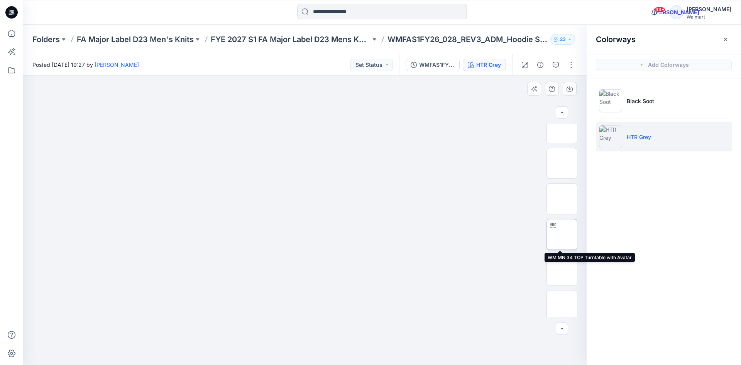  I want to click on h2: Colorways, so click(615, 39).